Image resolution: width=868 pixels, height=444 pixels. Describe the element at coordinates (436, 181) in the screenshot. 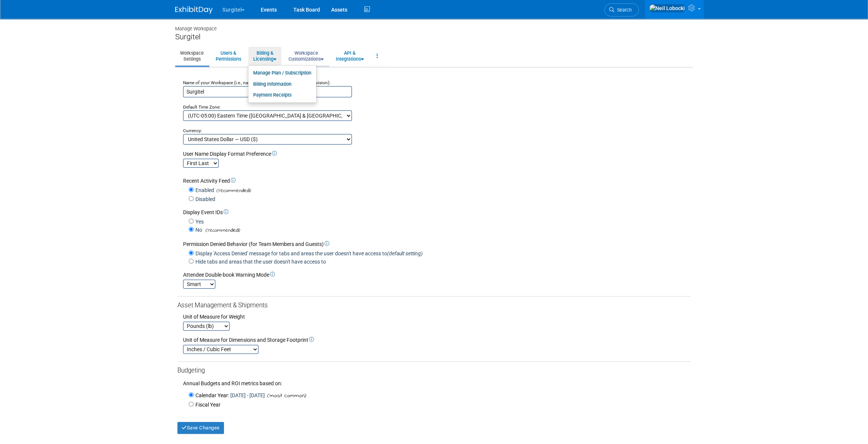

I see `div: Recent Activity Feed` at that location.